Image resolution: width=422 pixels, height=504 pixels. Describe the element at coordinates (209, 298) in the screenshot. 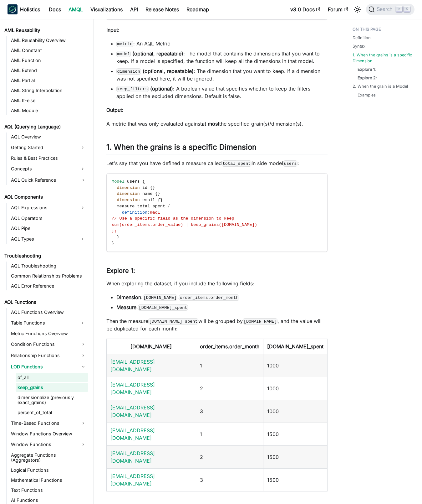

I see `code: order_items.order_month` at that location.